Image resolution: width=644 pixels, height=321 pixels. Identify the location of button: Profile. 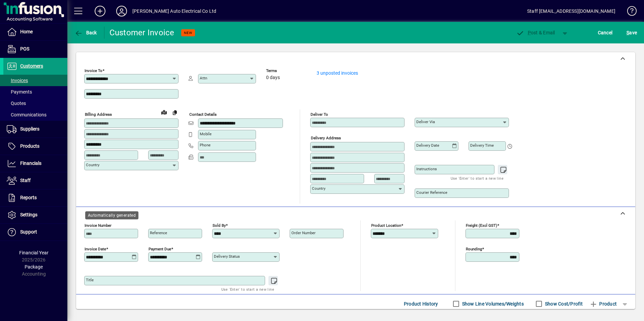
(122, 11).